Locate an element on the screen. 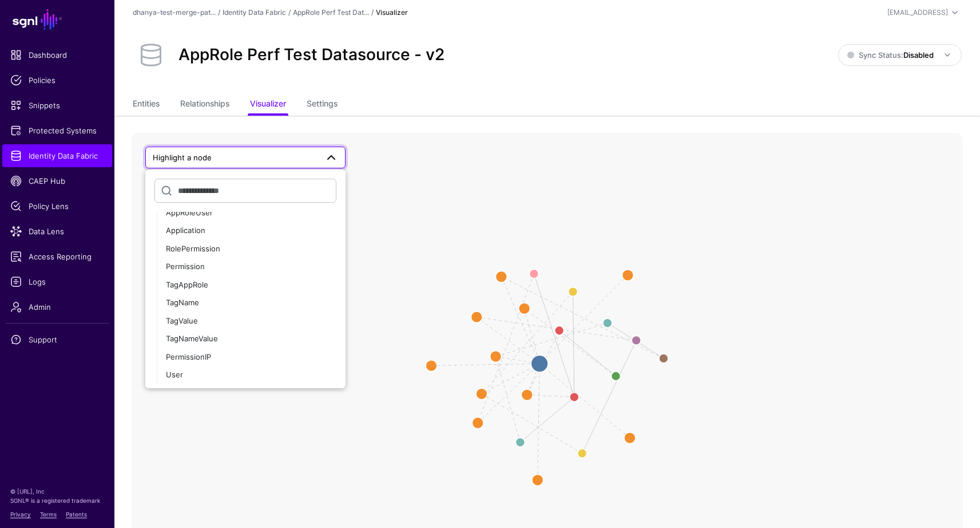  button: TagValue is located at coordinates (251, 321).